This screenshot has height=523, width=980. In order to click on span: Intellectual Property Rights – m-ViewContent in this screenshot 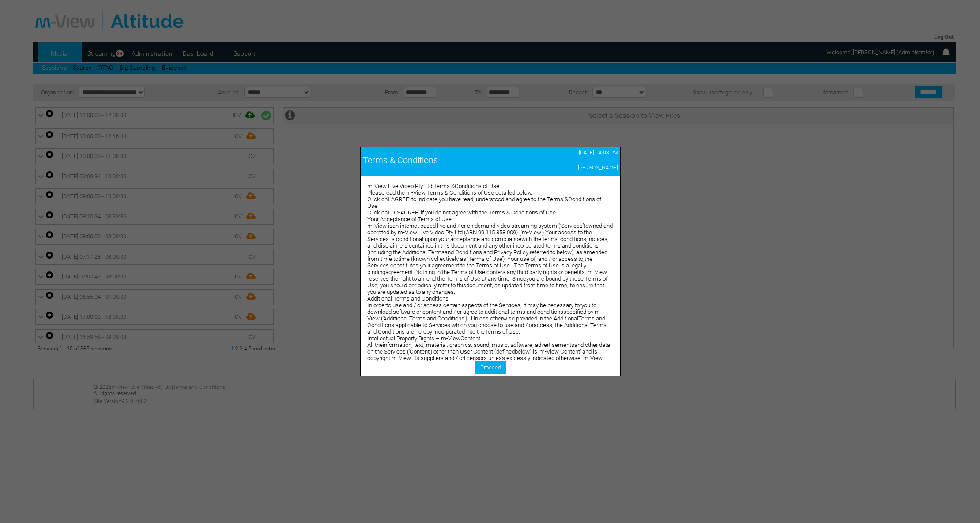, I will do `click(424, 338)`.